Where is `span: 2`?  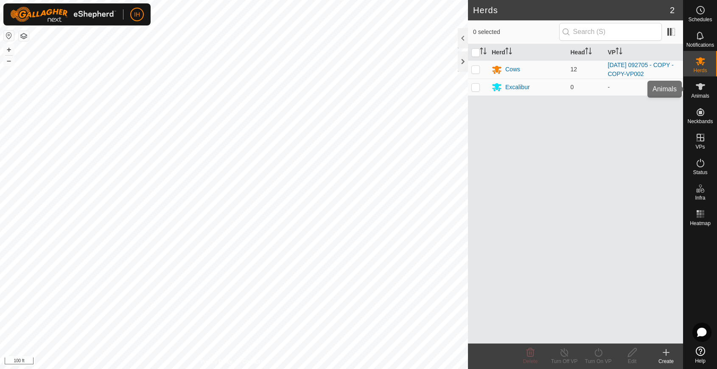 span: 2 is located at coordinates (672, 10).